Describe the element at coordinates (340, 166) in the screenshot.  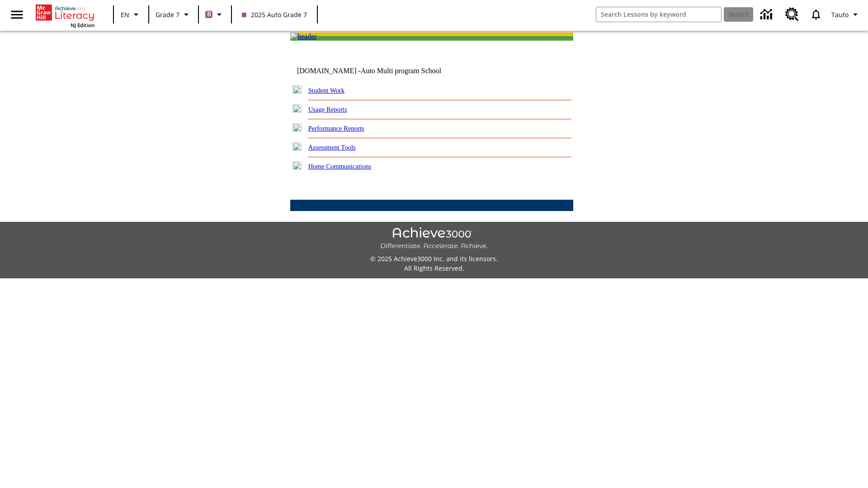
I see `a: Home Communications` at that location.